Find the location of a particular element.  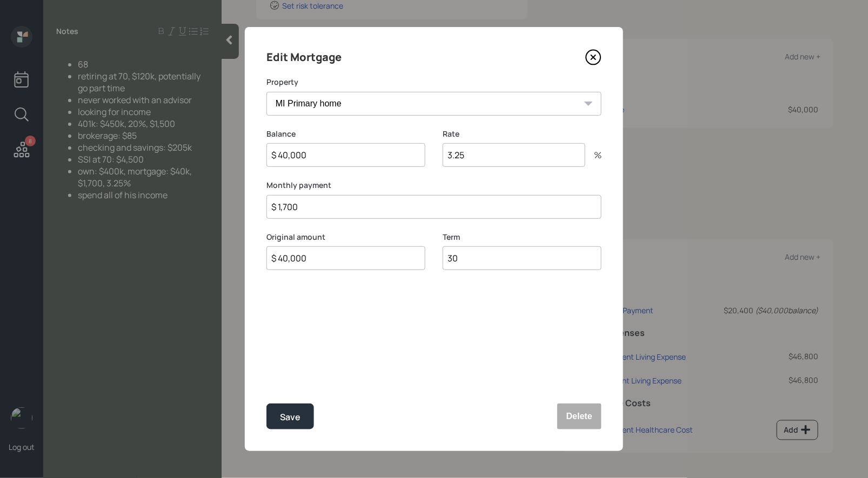

h4: Edit Mortgage is located at coordinates (304, 57).